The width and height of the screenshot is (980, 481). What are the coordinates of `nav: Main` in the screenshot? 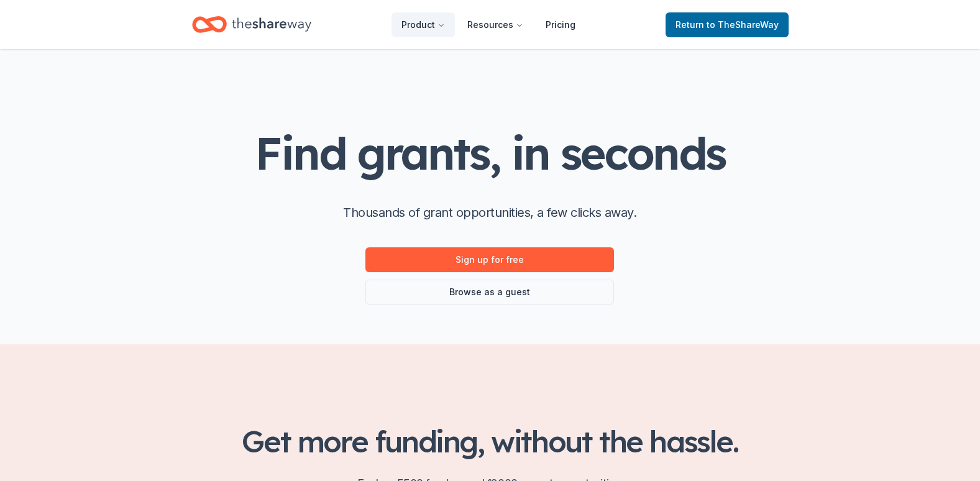 It's located at (488, 24).